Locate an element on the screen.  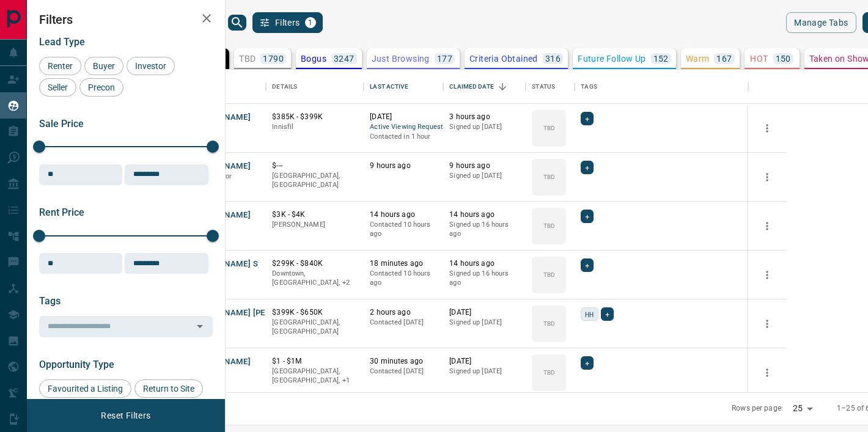
div: Buyer is located at coordinates (104, 66).